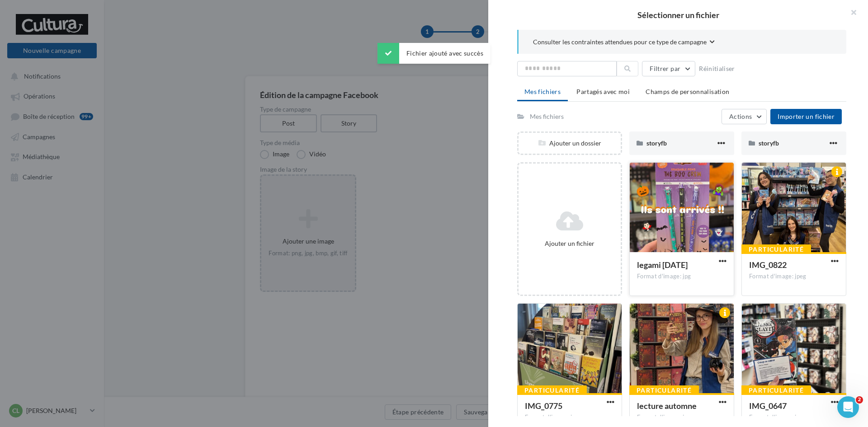 The height and width of the screenshot is (427, 868). I want to click on span: 2, so click(859, 400).